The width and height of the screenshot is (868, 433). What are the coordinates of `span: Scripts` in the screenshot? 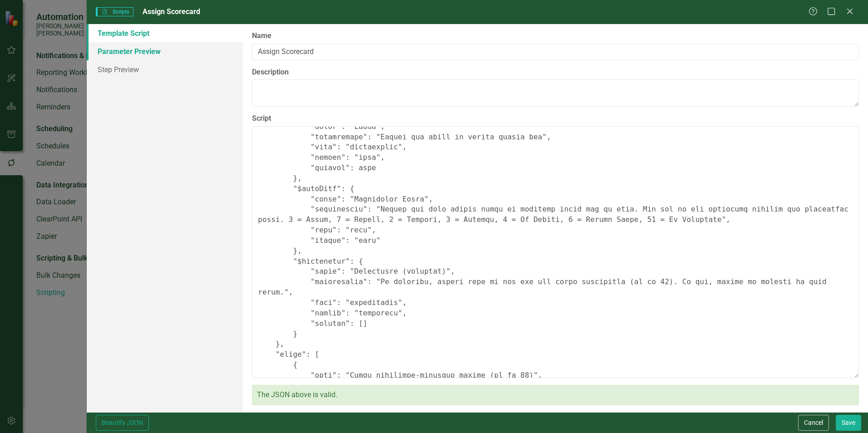 It's located at (115, 12).